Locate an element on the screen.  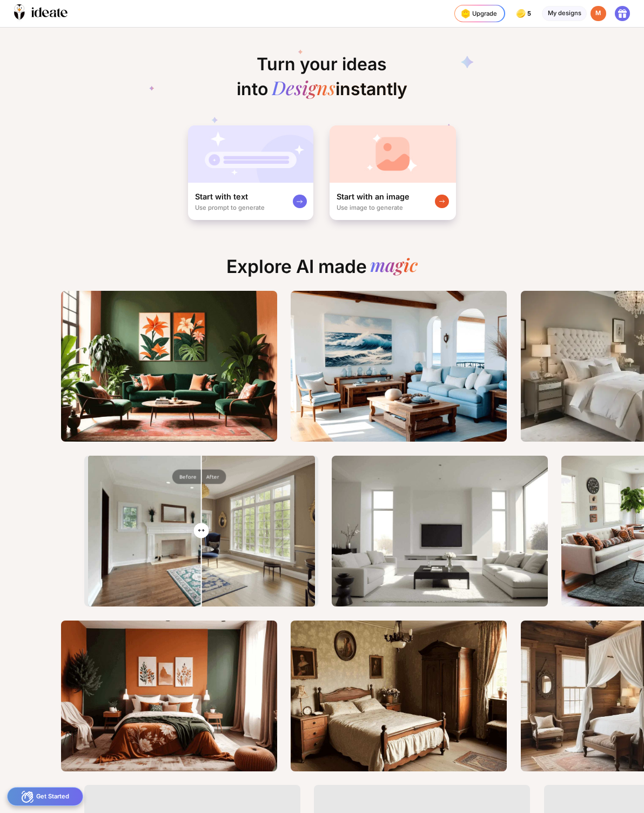
div: Explore AI made is located at coordinates (322, 270).